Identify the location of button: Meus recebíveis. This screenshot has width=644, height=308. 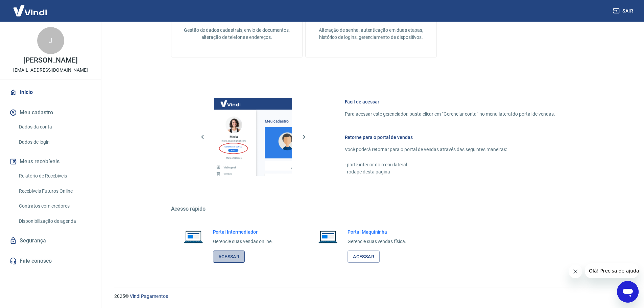
(50, 161).